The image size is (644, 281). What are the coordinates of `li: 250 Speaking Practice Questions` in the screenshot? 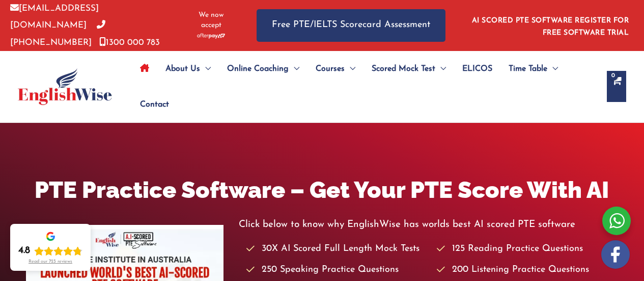 It's located at (337, 270).